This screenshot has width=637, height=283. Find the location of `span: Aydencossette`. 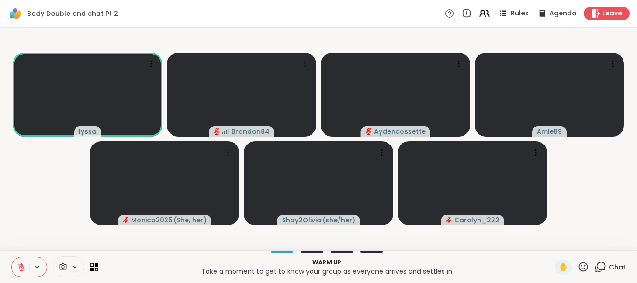

span: Aydencossette is located at coordinates (400, 131).